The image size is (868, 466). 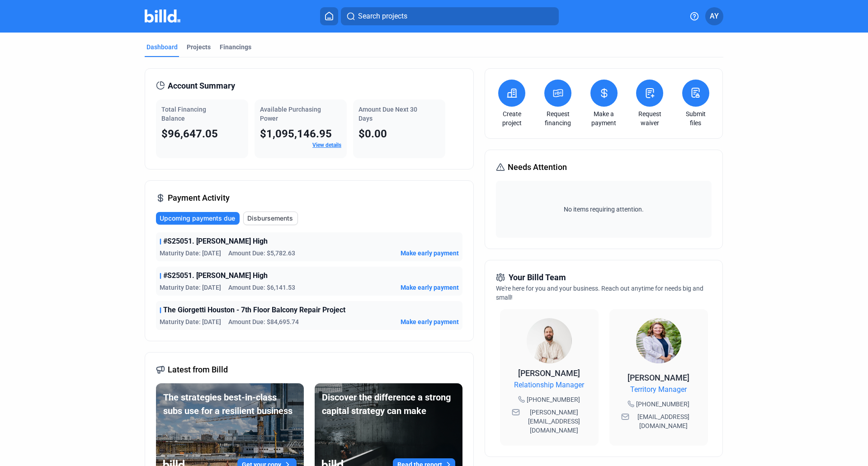 What do you see at coordinates (599, 293) in the screenshot?
I see `span: We're here for you and your business. Reach out anytime for needs big and small!` at bounding box center [599, 293].